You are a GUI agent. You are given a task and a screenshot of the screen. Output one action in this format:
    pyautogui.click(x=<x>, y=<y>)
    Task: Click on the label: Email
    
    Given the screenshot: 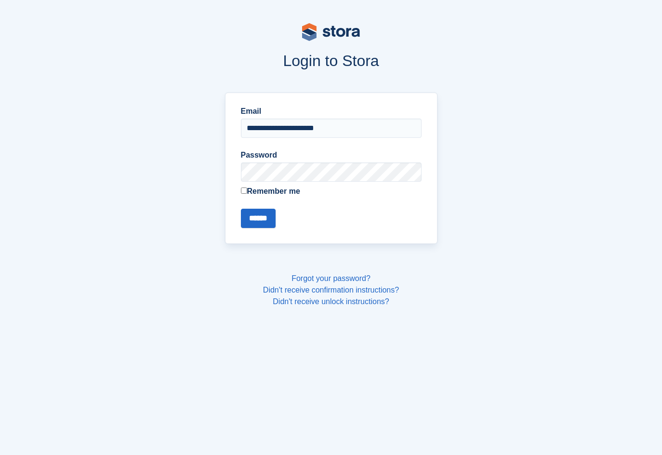 What is the action you would take?
    pyautogui.click(x=331, y=111)
    